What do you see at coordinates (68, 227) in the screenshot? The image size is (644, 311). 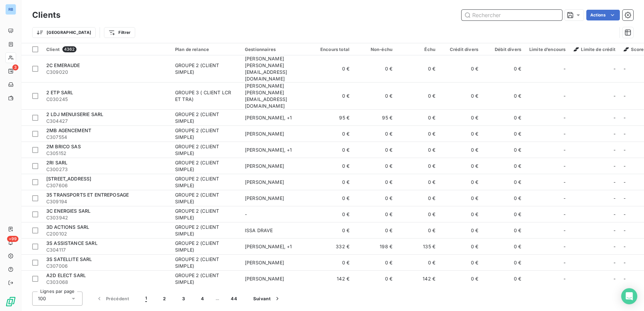 I see `span: 3D ACTIONS SARL` at bounding box center [68, 227].